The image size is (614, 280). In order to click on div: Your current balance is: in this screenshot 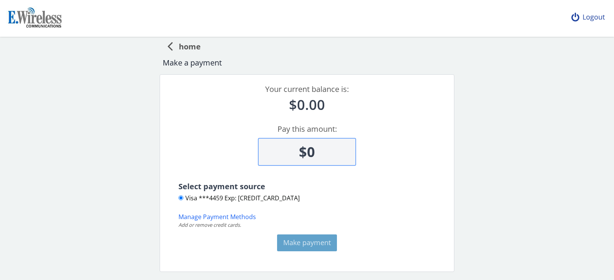, I will do `click(307, 89)`.